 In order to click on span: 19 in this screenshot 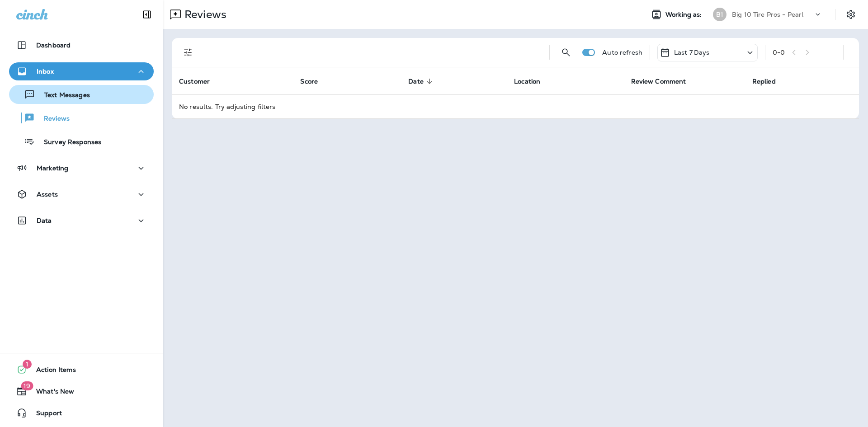, I will do `click(27, 386)`.